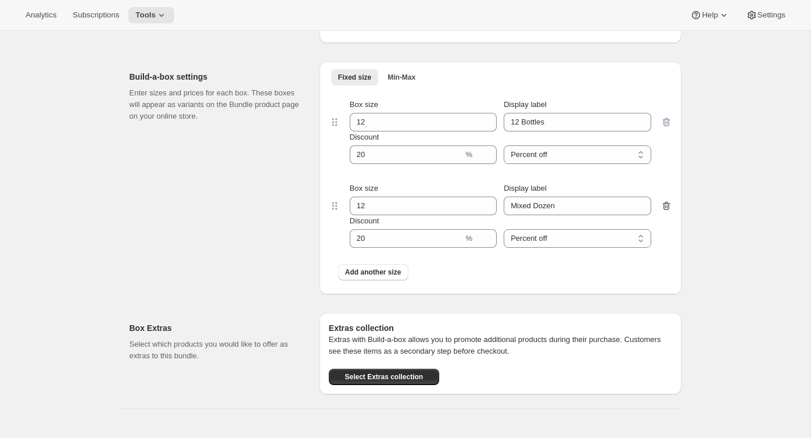 This screenshot has width=811, height=438. I want to click on button: Subscriptions, so click(96, 15).